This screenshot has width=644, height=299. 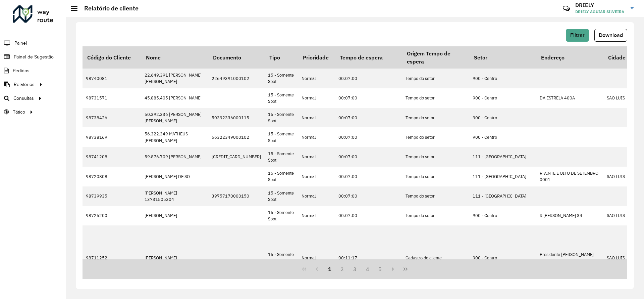 What do you see at coordinates (577, 35) in the screenshot?
I see `span: Filtrar` at bounding box center [577, 35].